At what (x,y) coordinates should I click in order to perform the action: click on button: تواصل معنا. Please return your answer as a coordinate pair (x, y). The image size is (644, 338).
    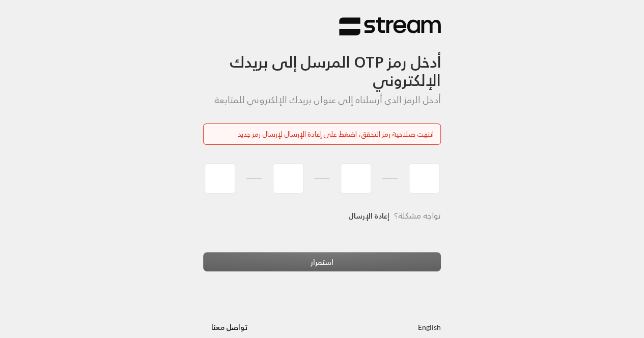
    Looking at the image, I should click on (230, 327).